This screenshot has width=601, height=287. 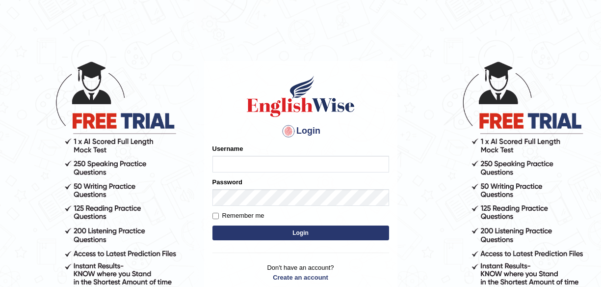 What do you see at coordinates (215, 215) in the screenshot?
I see `input: Remember me` at bounding box center [215, 215].